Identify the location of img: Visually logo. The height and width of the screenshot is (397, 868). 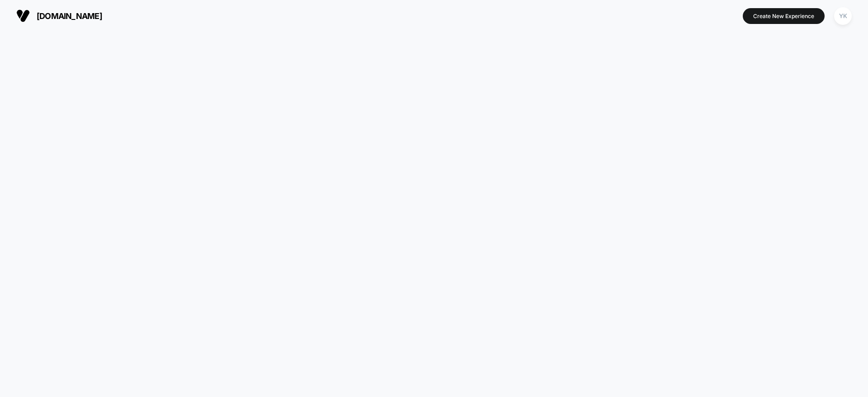
(23, 16).